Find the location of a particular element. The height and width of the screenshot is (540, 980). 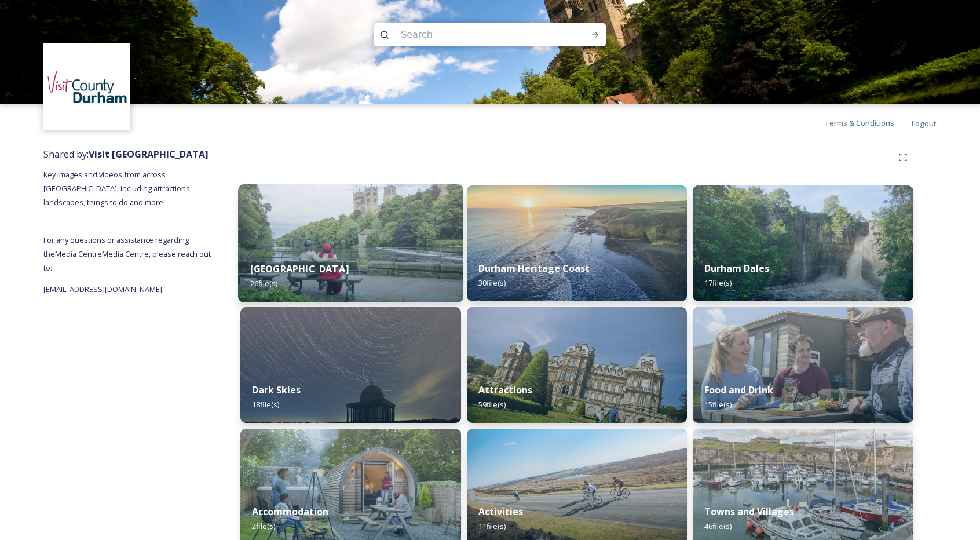

strong: Accommodation is located at coordinates (290, 511).